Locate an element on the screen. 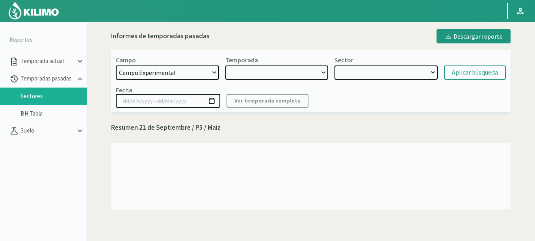  div: Aplicar búsqueda is located at coordinates (474, 72).